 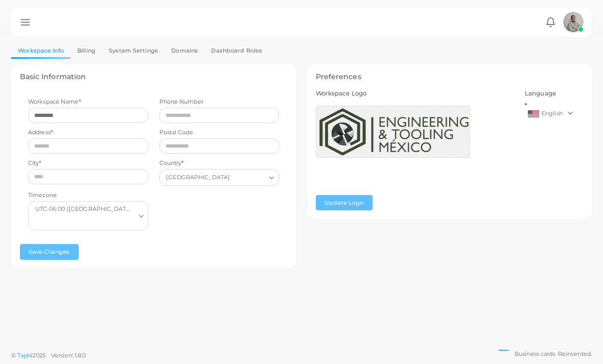 What do you see at coordinates (172, 163) in the screenshot?
I see `label: Country` at bounding box center [172, 163].